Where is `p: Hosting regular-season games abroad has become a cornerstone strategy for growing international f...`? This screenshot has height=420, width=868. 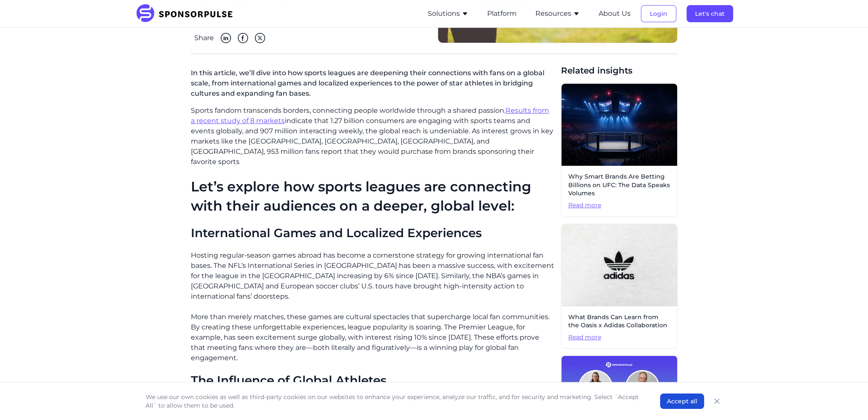 p: Hosting regular-season games abroad has become a cornerstone strategy for growing international f... is located at coordinates (372, 276).